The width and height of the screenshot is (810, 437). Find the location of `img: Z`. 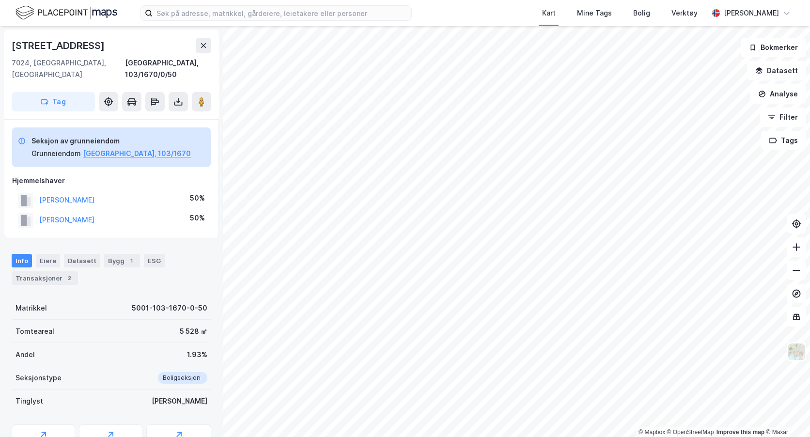

img: Z is located at coordinates (796, 352).